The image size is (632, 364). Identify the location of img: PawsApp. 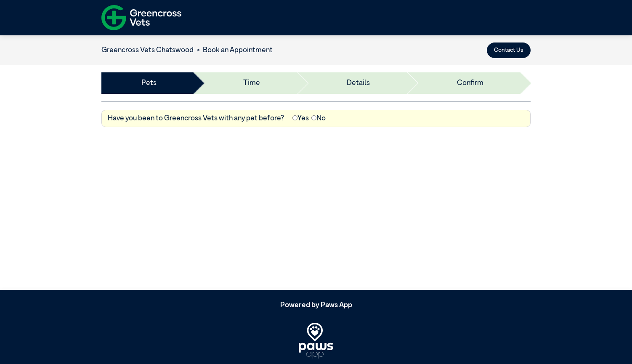
(316, 340).